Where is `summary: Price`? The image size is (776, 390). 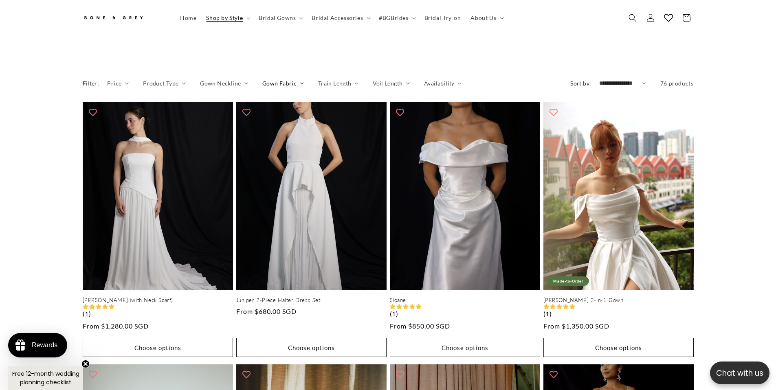
summary: Price is located at coordinates (118, 83).